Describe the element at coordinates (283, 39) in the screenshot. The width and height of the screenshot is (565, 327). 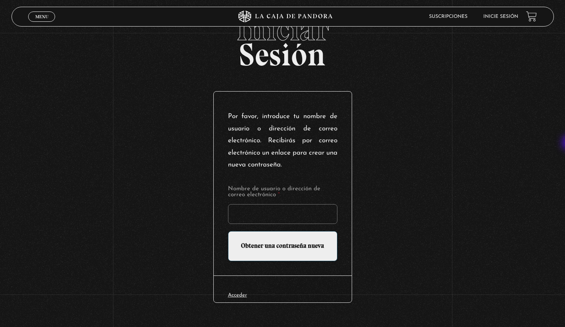
I see `h2: Sesión` at that location.